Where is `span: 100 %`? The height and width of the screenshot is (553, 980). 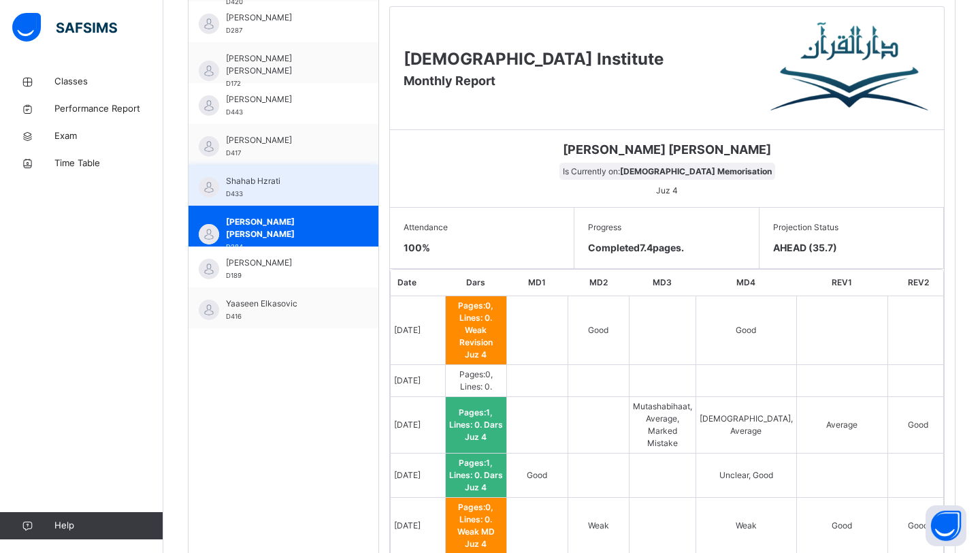
span: 100 % is located at coordinates (417, 247).